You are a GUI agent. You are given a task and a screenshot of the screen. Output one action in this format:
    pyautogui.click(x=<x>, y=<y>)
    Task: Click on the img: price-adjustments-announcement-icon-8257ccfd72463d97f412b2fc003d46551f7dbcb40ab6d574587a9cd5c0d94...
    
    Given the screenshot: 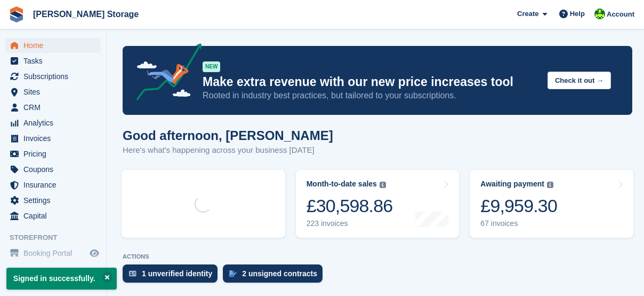 What is the action you would take?
    pyautogui.click(x=165, y=74)
    